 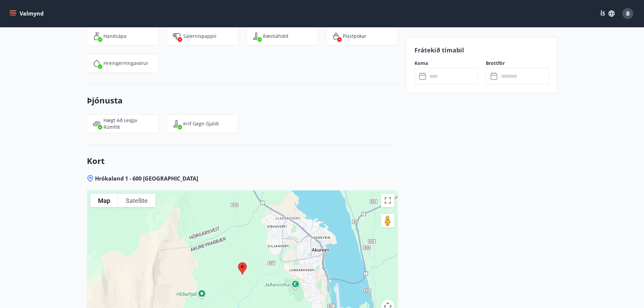 I want to click on h3: Kort, so click(x=243, y=161).